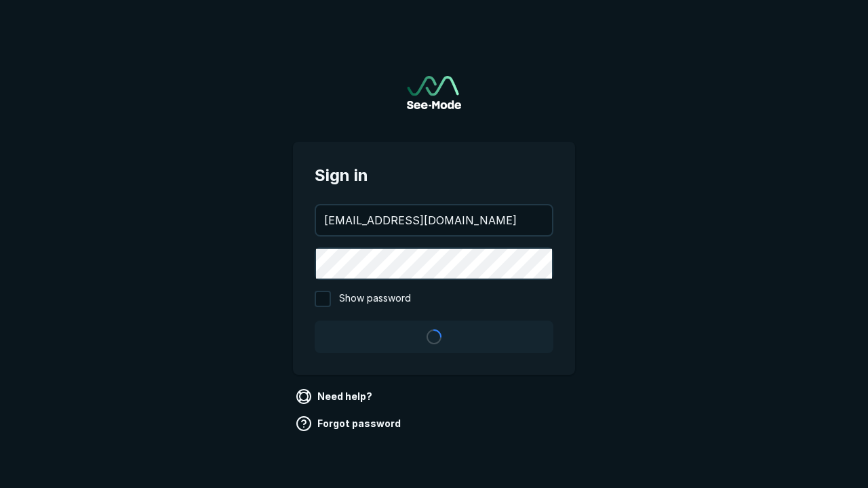 This screenshot has height=488, width=868. What do you see at coordinates (434, 92) in the screenshot?
I see `a: Go to sign in` at bounding box center [434, 92].